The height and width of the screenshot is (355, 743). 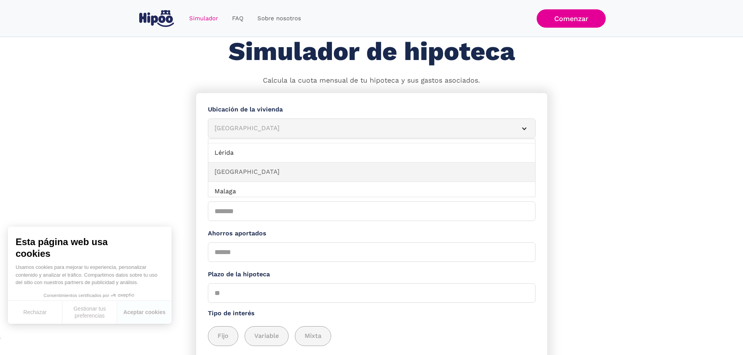 I want to click on a: home, so click(x=157, y=18).